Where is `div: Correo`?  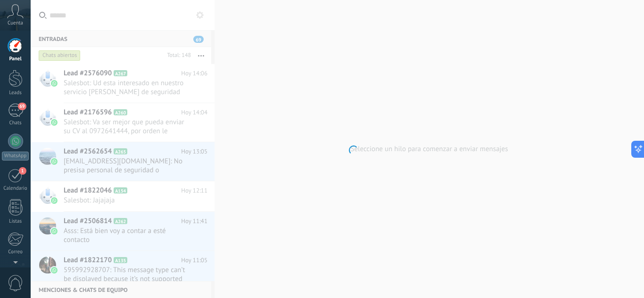 div: Correo is located at coordinates (16, 252).